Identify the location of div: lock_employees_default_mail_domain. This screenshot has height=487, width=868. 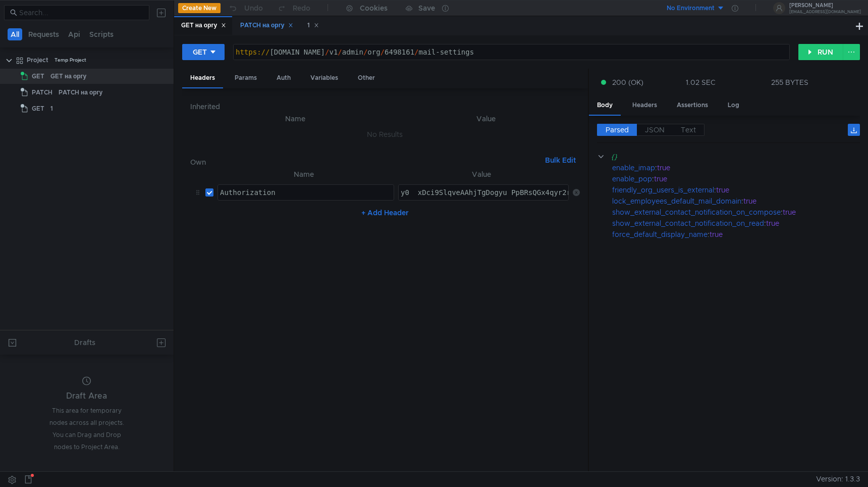
(677, 201).